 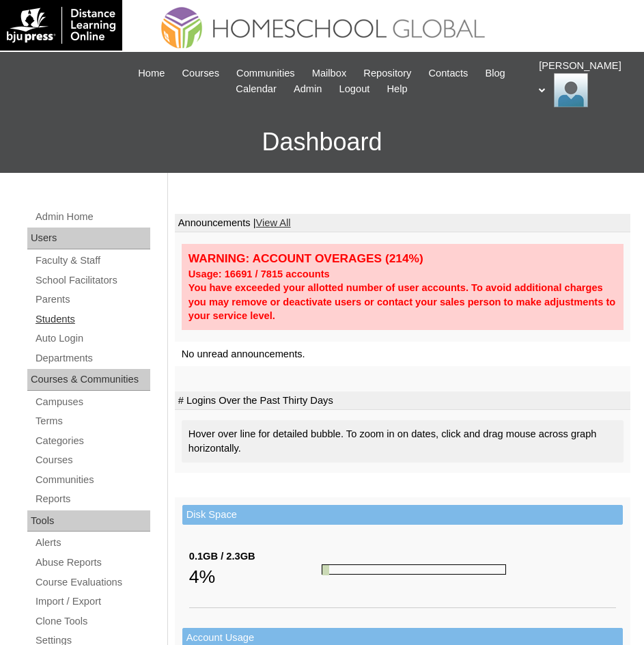 What do you see at coordinates (92, 621) in the screenshot?
I see `a: Clone Tools` at bounding box center [92, 621].